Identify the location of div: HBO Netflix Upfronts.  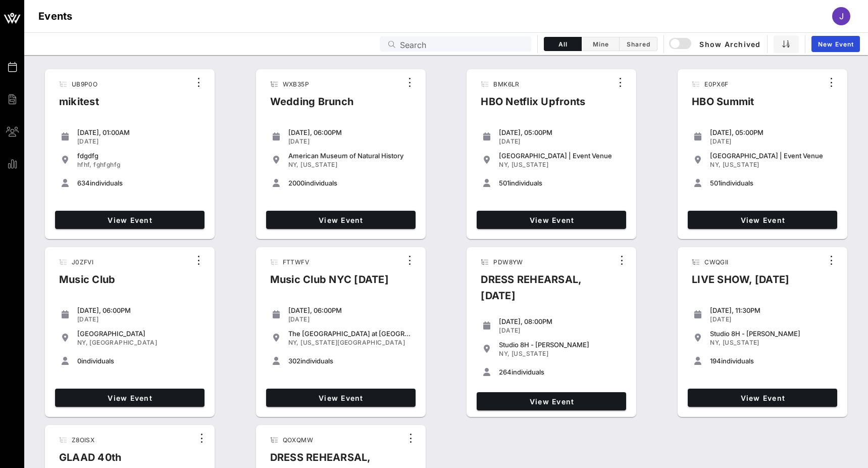
(533, 105).